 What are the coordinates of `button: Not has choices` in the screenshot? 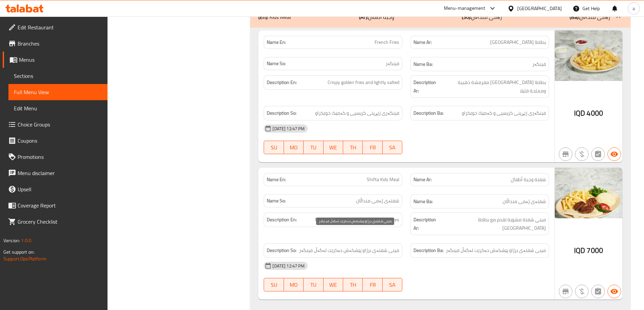 It's located at (598, 292).